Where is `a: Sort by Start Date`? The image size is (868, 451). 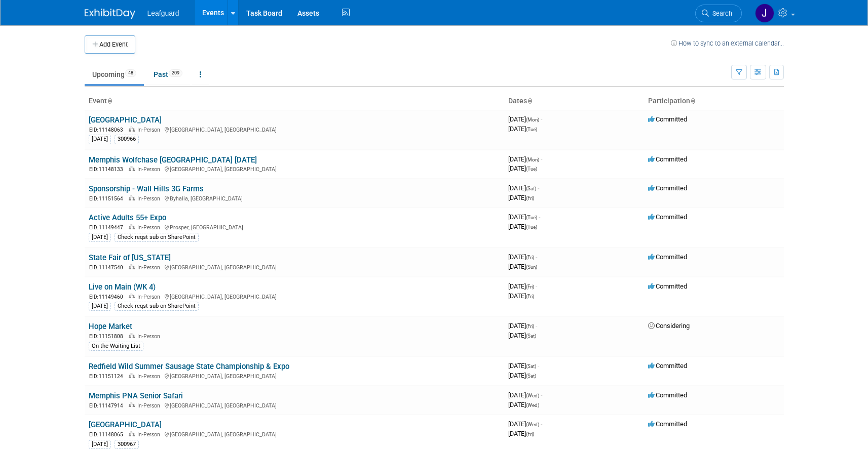 a: Sort by Start Date is located at coordinates (530, 101).